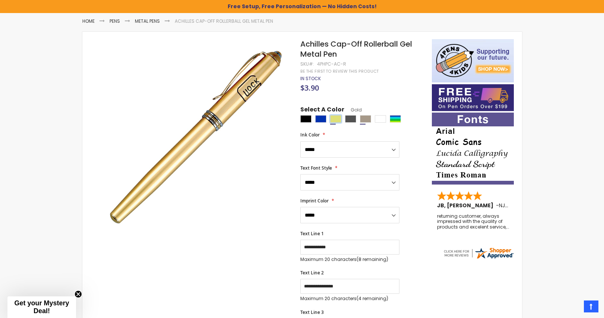 The height and width of the screenshot is (318, 604). What do you see at coordinates (473, 98) in the screenshot?
I see `img: Free shipping on orders over $199` at bounding box center [473, 98].